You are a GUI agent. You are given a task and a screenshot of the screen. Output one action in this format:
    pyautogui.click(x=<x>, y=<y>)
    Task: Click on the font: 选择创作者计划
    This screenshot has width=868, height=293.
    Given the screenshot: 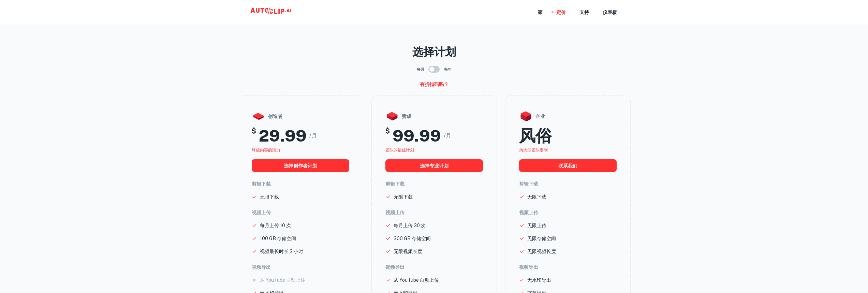 What is the action you would take?
    pyautogui.click(x=301, y=166)
    